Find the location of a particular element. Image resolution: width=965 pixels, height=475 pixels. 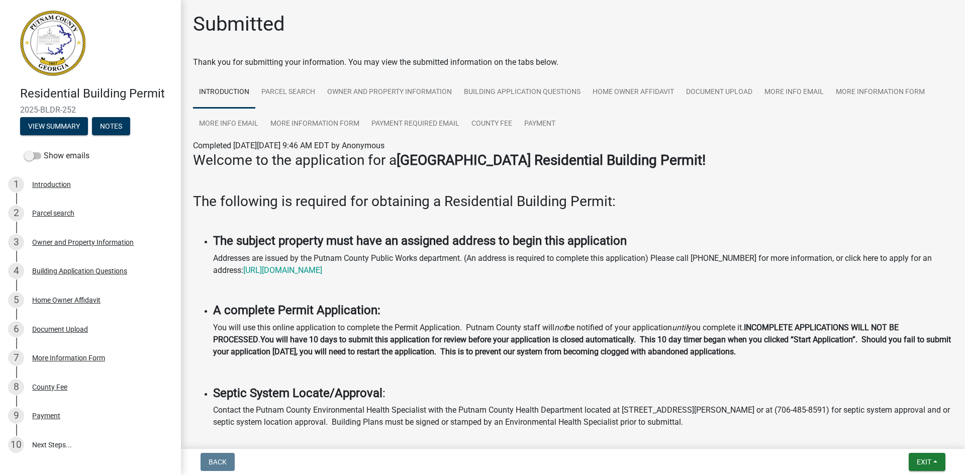

strong: INCOMPLETE APPLICATIONS WILL NOT BE PROCESSED is located at coordinates (556, 333).